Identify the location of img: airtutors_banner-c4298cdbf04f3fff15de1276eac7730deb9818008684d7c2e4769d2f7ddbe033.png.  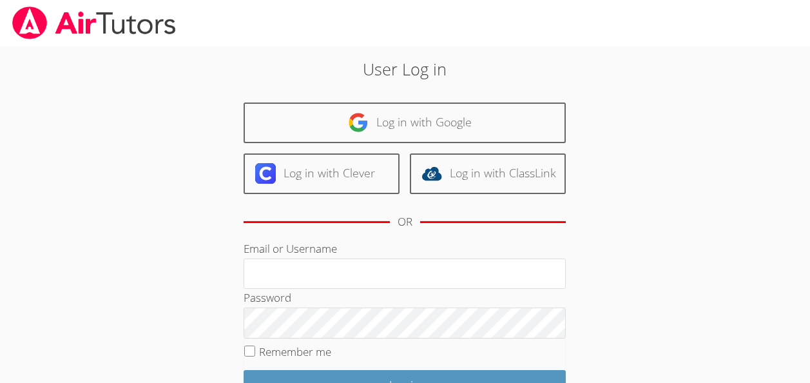
(94, 23).